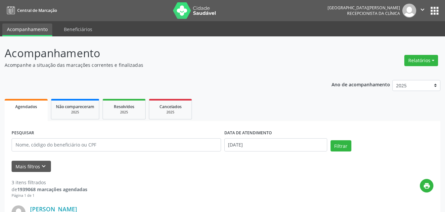 The image size is (445, 212). What do you see at coordinates (373, 13) in the screenshot?
I see `span: Recepcionista da clínica` at bounding box center [373, 13].